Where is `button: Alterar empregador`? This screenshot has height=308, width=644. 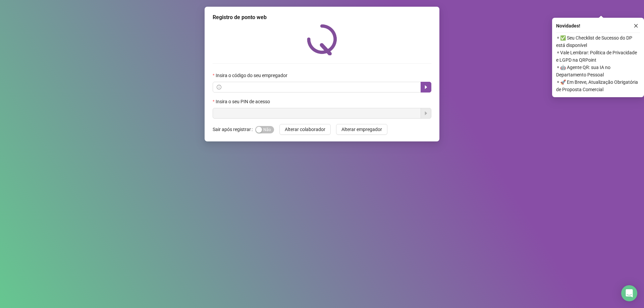
button: Alterar empregador is located at coordinates (361, 130).